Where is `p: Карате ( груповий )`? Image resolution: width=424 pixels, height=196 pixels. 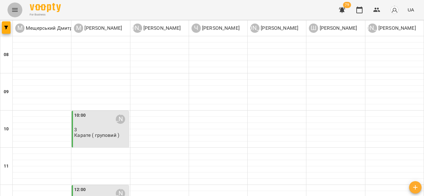
p: Карате ( груповий ) is located at coordinates (96, 135).